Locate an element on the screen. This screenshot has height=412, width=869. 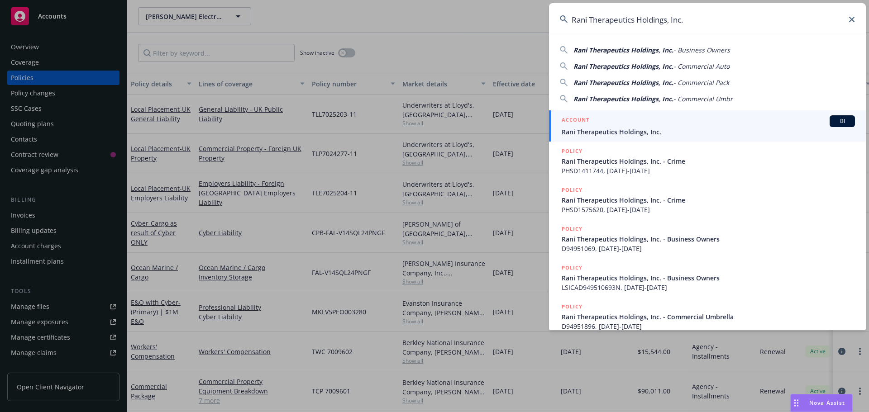
span: Rani Therapeutics Holdings, Inc. - Commercial Umbrella is located at coordinates (708, 317).